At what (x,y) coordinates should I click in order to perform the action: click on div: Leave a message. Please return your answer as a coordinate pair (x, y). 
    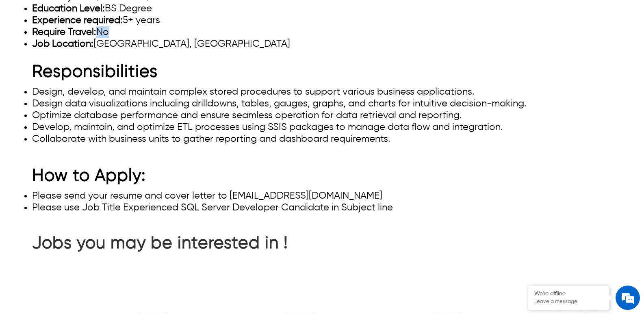
    Looking at the image, I should click on (89, 51).